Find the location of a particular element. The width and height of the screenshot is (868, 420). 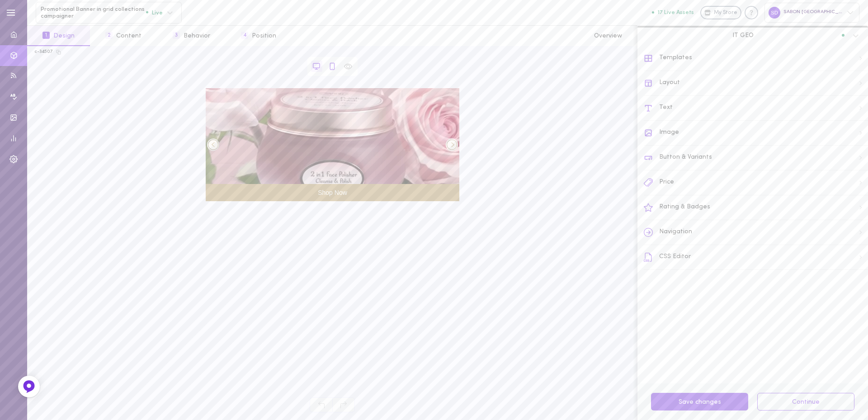

div: c-34507 is located at coordinates (44, 52).